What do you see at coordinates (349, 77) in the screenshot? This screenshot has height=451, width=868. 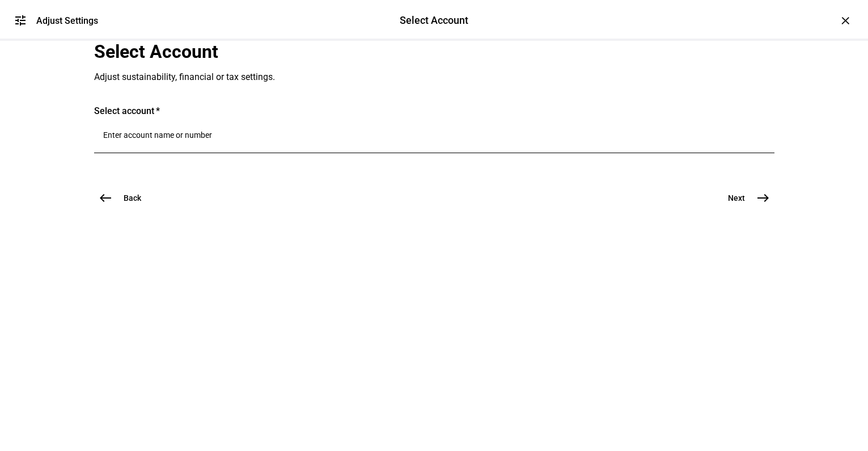 I see `div: Adjust sustainability, financial or tax settings.` at bounding box center [349, 77].